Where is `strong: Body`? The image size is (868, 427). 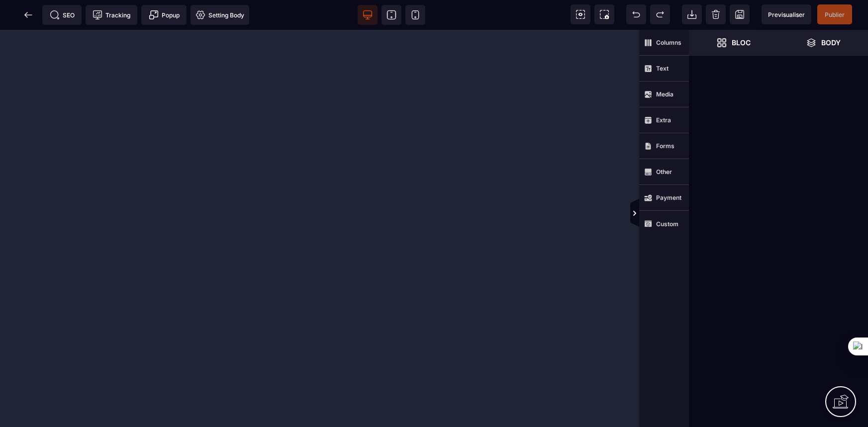
strong: Body is located at coordinates (831, 42).